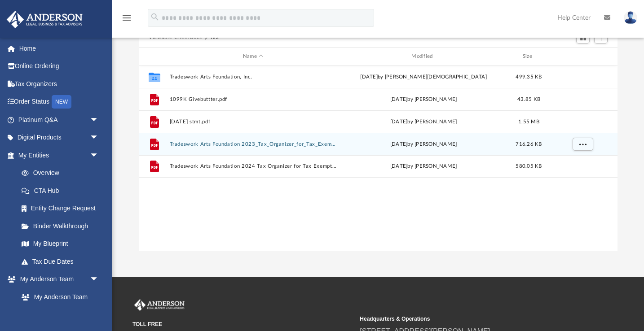  I want to click on a: Tax Organizers, so click(59, 84).